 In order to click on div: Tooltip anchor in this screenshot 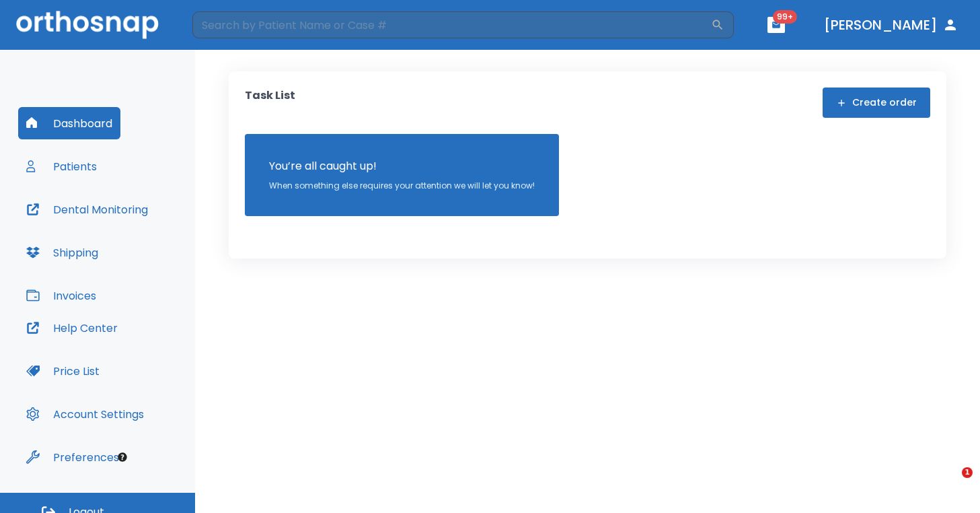, I will do `click(122, 457)`.